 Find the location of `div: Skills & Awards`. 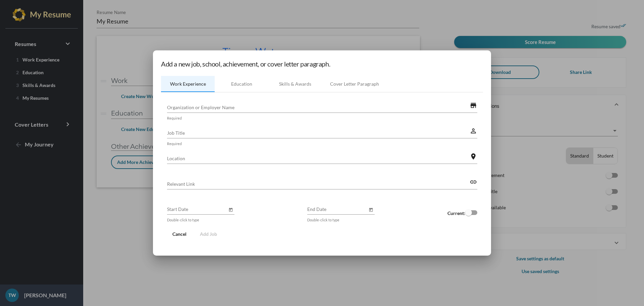

div: Skills & Awards is located at coordinates (295, 84).